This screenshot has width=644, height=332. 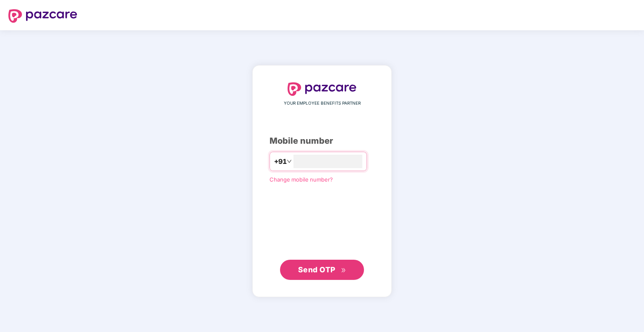 What do you see at coordinates (316, 269) in the screenshot?
I see `span: Send OTP` at bounding box center [316, 269].